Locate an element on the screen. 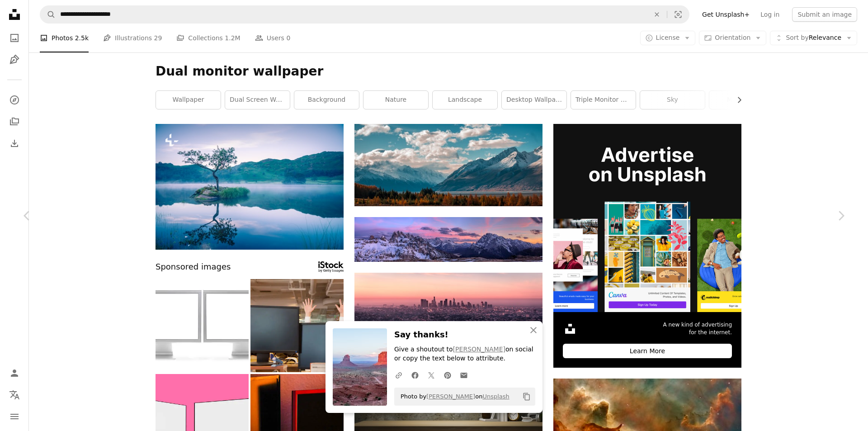 The width and height of the screenshot is (868, 431). span: Photo by on is located at coordinates (453, 396).